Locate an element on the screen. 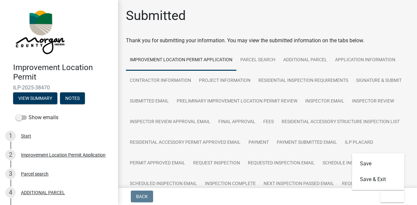 Image resolution: width=417 pixels, height=205 pixels. label: Show emails is located at coordinates (37, 118).